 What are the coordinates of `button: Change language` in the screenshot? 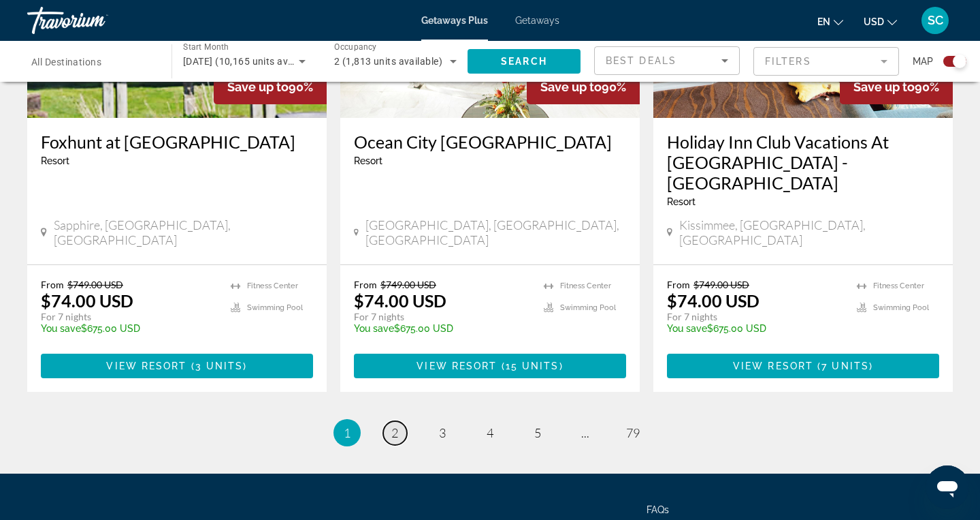 It's located at (830, 21).